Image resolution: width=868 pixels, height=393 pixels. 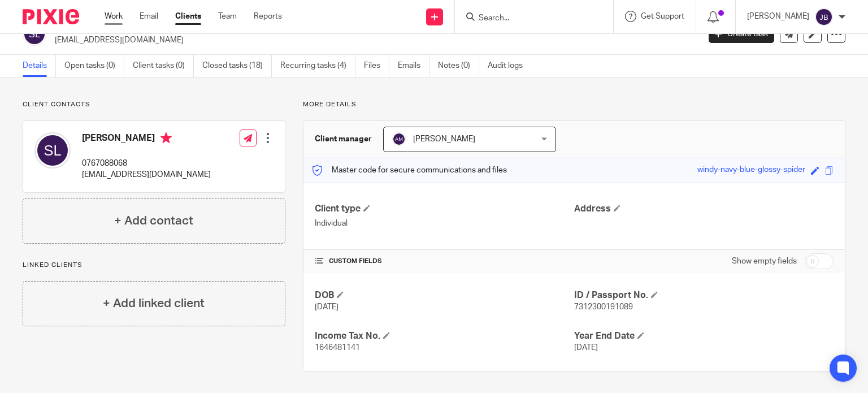 What do you see at coordinates (94, 66) in the screenshot?
I see `a: Open tasks (0)` at bounding box center [94, 66].